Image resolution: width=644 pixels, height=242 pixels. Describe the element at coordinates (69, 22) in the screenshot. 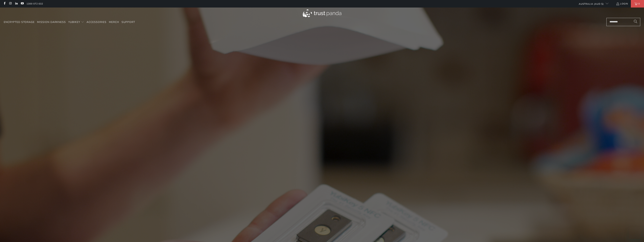

I see `nav: Translation missing: en.navigation.header.main_nav` at that location.